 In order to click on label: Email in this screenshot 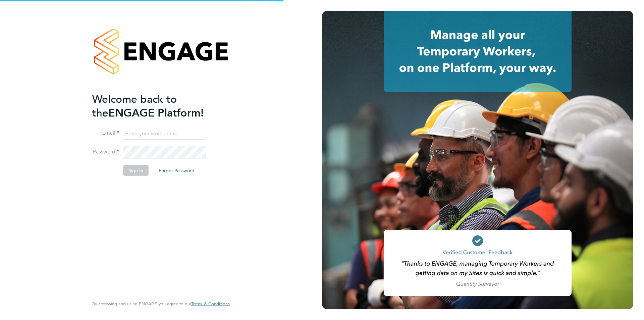, I will do `click(106, 133)`.